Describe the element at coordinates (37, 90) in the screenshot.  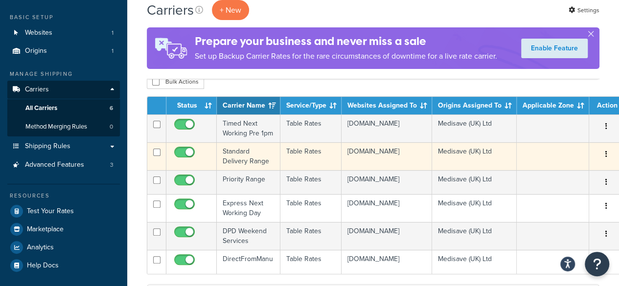
I see `span: Carriers` at that location.